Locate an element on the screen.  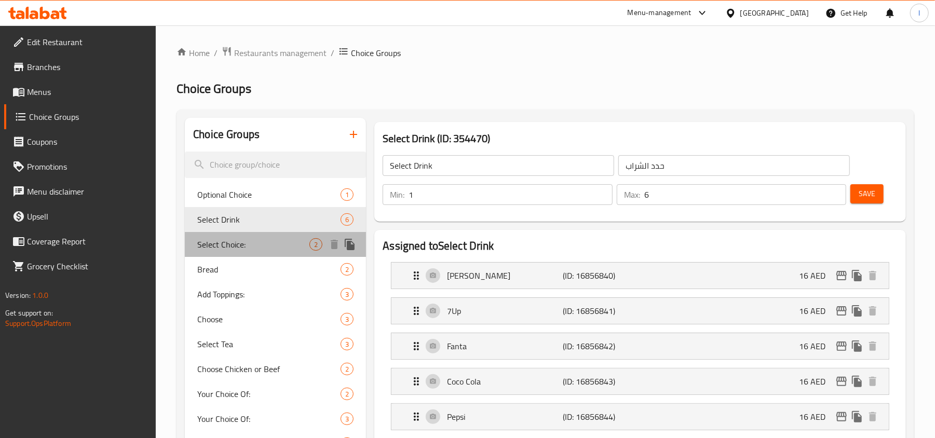
p: (ID: 16856843) is located at coordinates (601, 381).